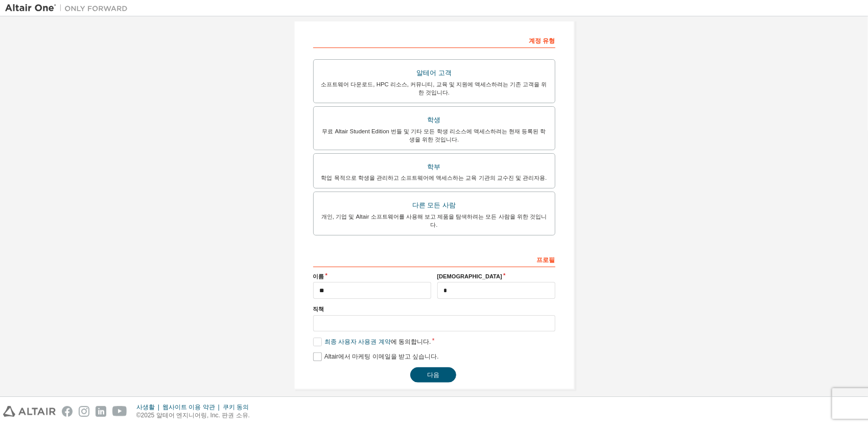 The height and width of the screenshot is (426, 868). Describe the element at coordinates (434, 40) in the screenshot. I see `div: 계정 유형` at that location.